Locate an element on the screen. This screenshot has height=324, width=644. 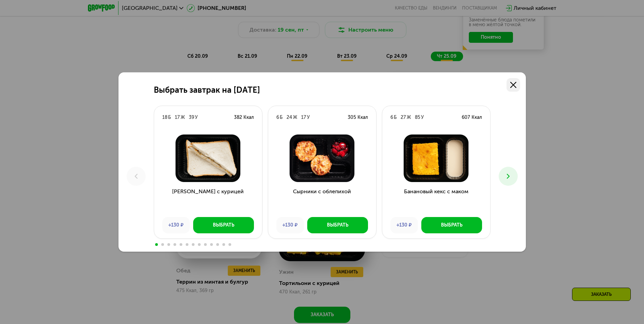
div: 607 Ккал is located at coordinates (472, 118).